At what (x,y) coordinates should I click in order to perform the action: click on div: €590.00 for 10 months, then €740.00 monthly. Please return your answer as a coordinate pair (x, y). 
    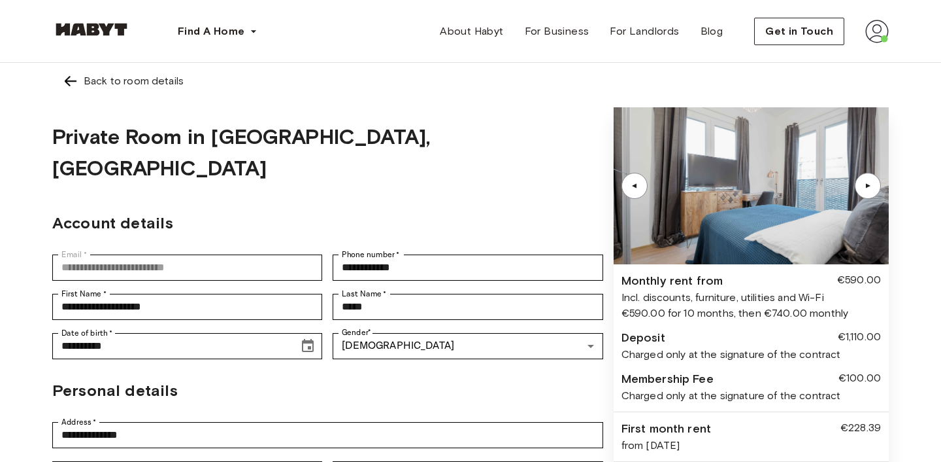
    Looking at the image, I should click on (751, 313).